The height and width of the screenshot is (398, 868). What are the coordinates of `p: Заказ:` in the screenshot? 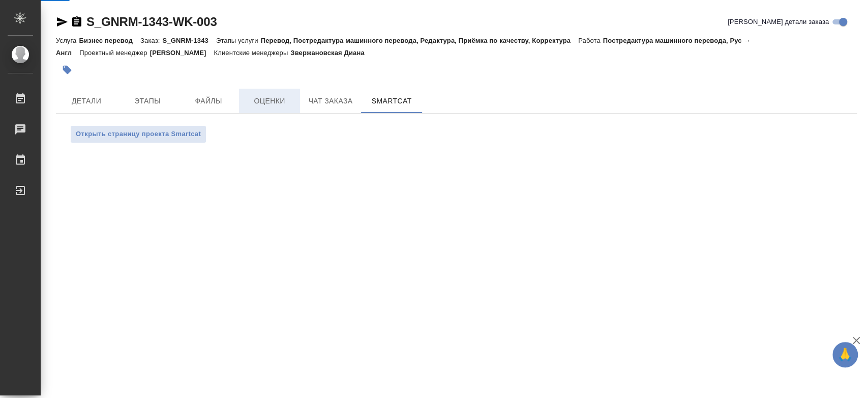 It's located at (151, 40).